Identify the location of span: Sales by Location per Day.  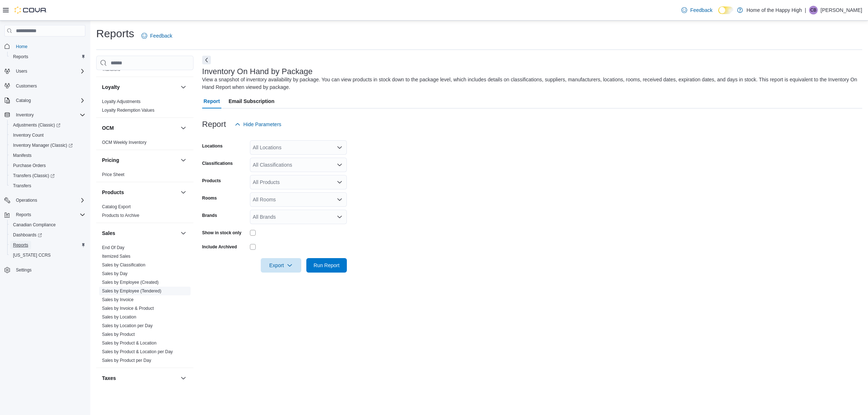
(127, 326).